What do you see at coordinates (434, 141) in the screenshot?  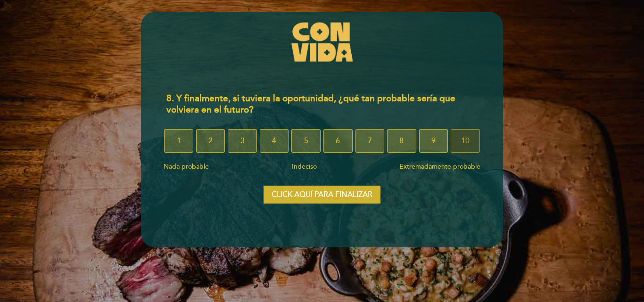 I see `span: 9` at bounding box center [434, 141].